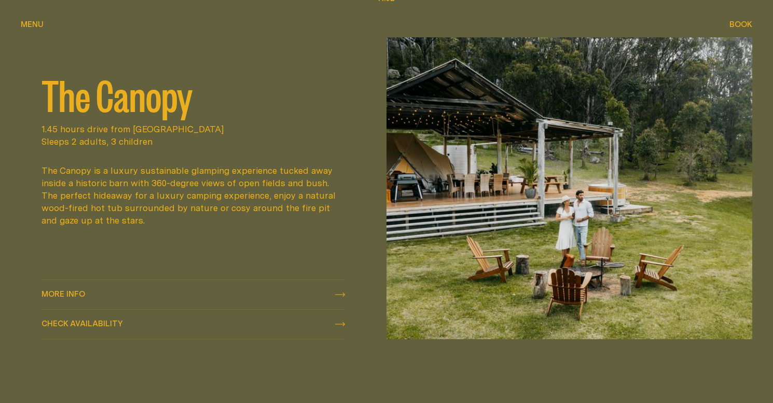  What do you see at coordinates (191, 196) in the screenshot?
I see `div: The Canopy is a luxury sustainable glamping experience tucked away inside a historic barn with 36...` at bounding box center [191, 196].